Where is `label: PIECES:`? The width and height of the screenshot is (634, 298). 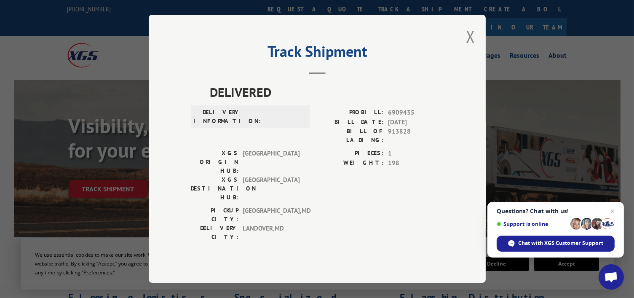 label: PIECES: is located at coordinates (351, 153).